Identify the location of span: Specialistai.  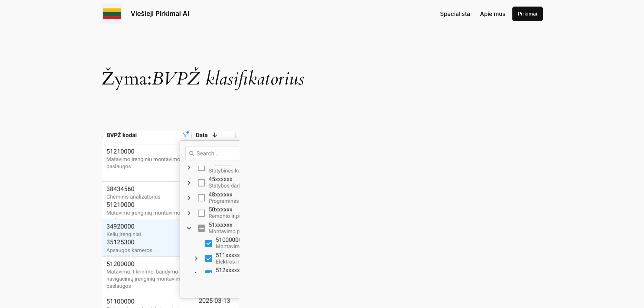
(456, 14).